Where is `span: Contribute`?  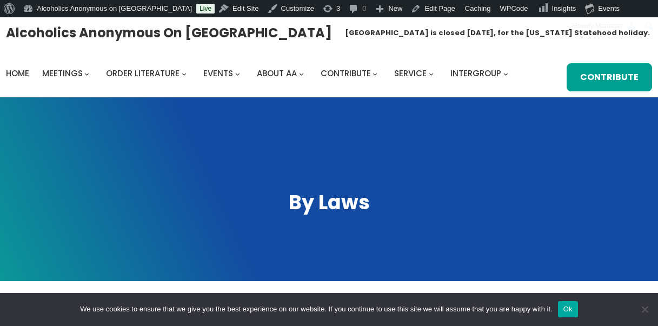 span: Contribute is located at coordinates (345, 73).